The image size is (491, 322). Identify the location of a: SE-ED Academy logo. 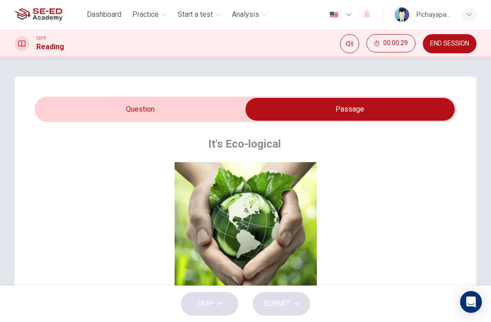
(49, 15).